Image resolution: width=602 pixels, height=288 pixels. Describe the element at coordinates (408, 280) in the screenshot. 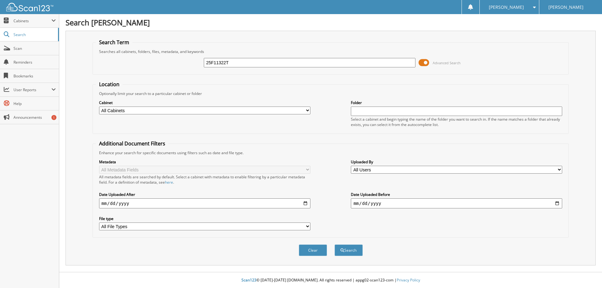

I see `a: Privacy Policy` at that location.